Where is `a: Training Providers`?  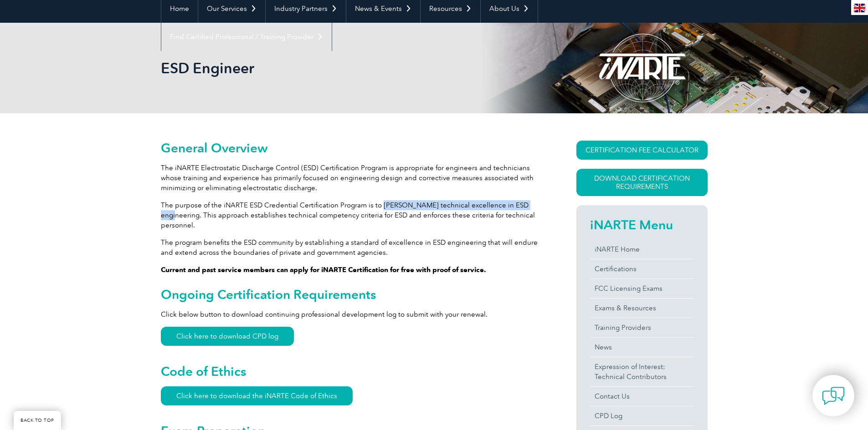
a: Training Providers is located at coordinates (642, 328).